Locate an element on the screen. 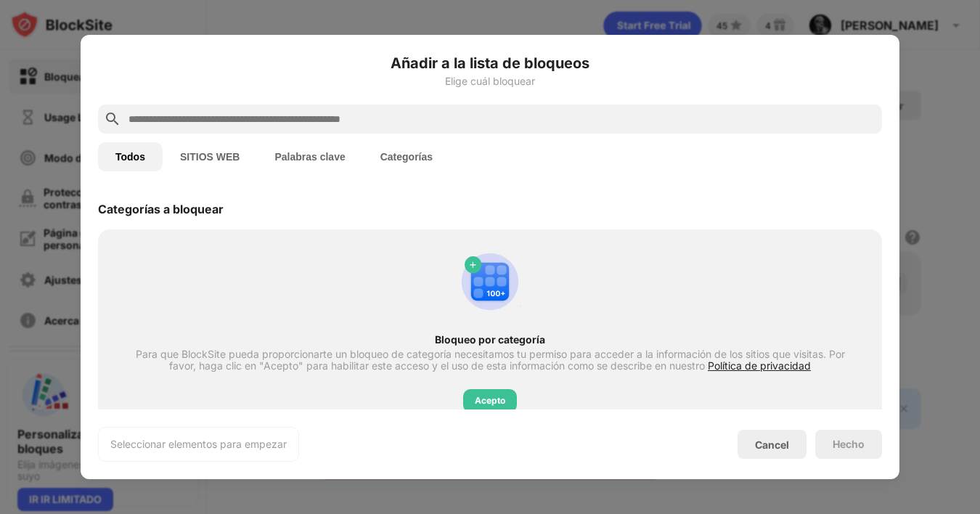  div: Acepto is located at coordinates (490, 401).